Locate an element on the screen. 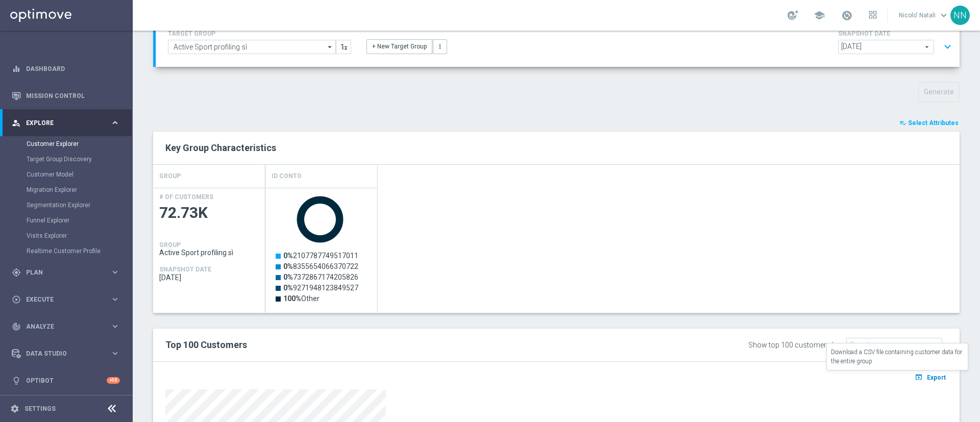  div: Target Group Discovery is located at coordinates (79, 159).